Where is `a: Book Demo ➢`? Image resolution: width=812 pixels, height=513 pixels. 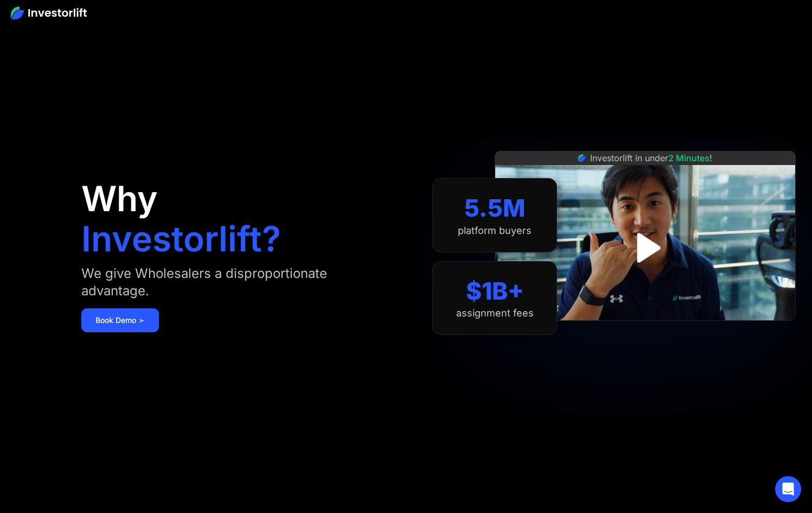 a: Book Demo ➢ is located at coordinates (120, 320).